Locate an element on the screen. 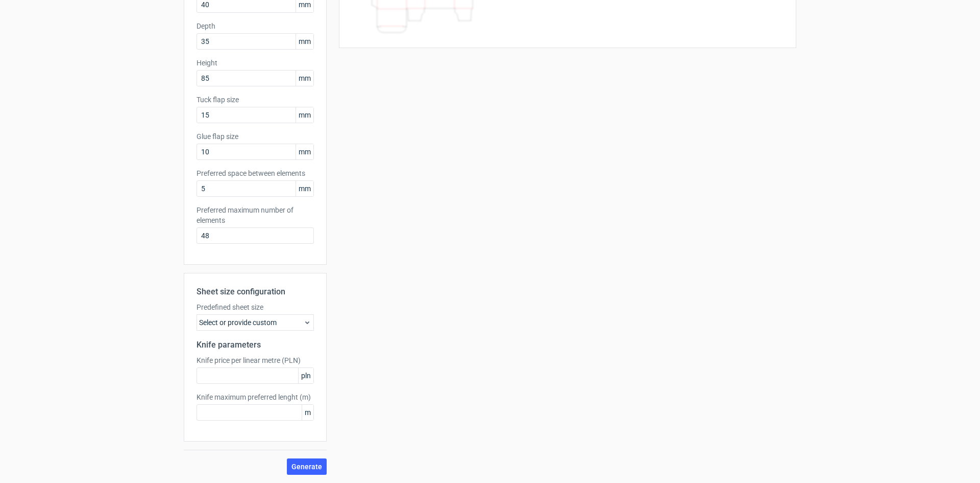  span: m is located at coordinates (307, 412).